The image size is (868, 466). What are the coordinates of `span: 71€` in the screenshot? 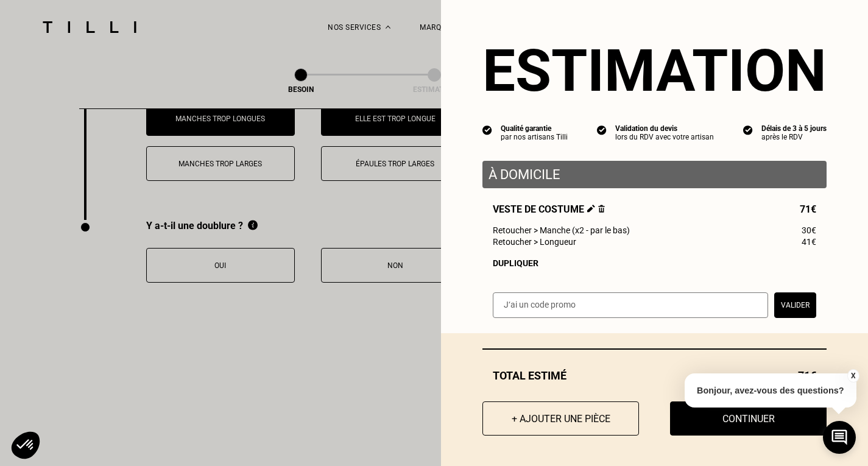 It's located at (808, 209).